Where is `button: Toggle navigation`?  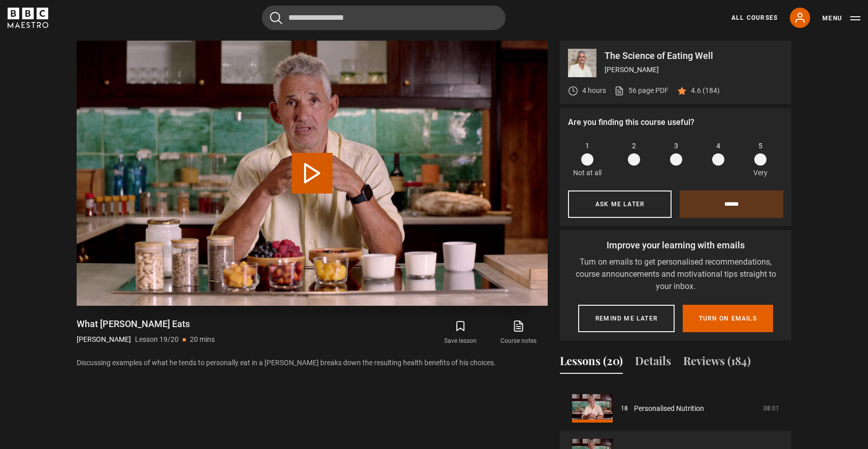
button: Toggle navigation is located at coordinates (841, 18).